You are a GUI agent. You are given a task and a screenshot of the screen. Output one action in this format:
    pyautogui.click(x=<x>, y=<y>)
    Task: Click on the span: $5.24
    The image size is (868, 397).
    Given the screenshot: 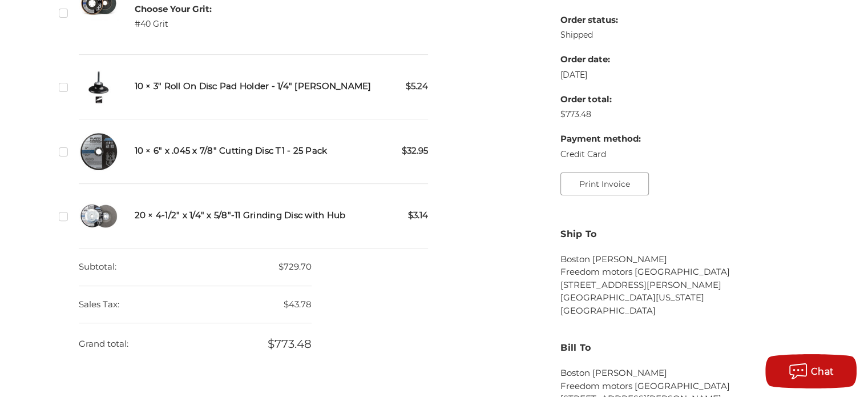 What is the action you would take?
    pyautogui.click(x=416, y=86)
    